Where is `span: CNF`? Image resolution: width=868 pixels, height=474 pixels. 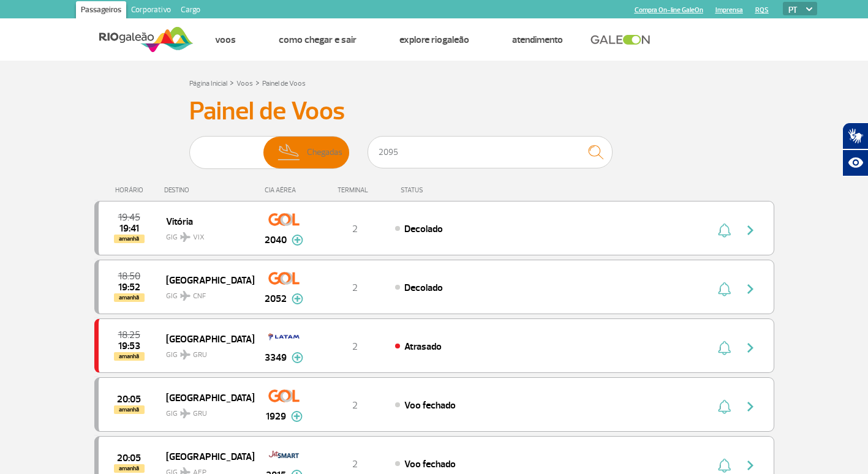
span: CNF is located at coordinates (199, 296).